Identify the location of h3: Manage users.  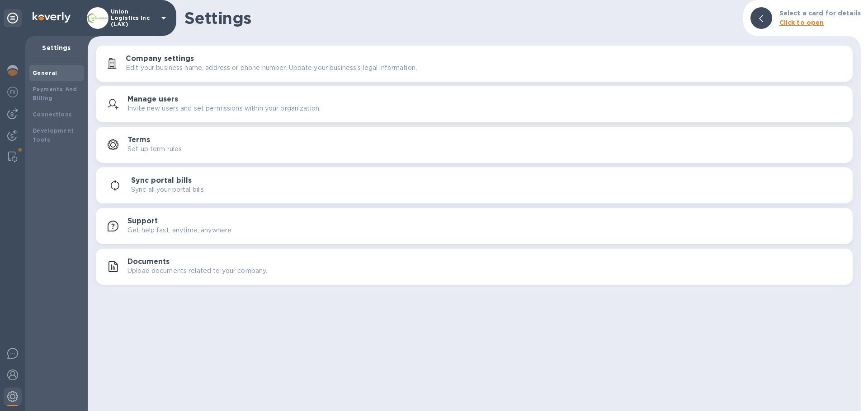
(153, 99).